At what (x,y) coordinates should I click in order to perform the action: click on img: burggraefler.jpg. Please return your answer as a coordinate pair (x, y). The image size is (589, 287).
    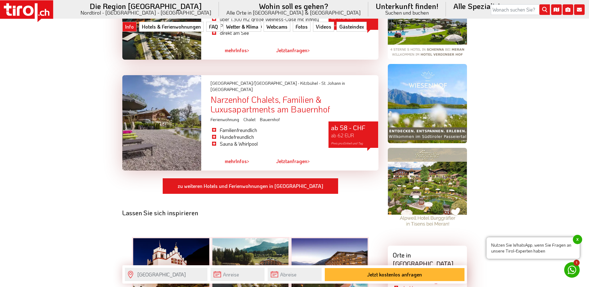
    Looking at the image, I should click on (428, 187).